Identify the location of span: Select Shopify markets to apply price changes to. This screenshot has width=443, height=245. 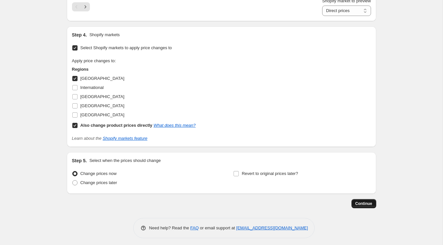
(126, 48).